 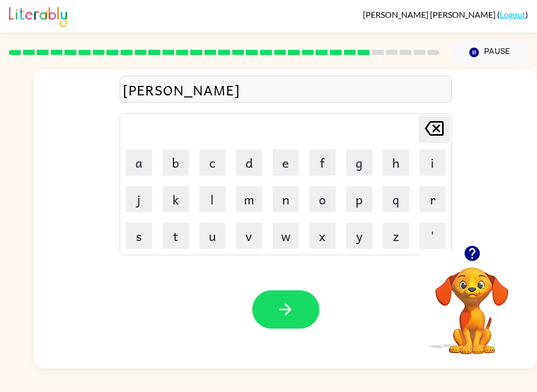 I want to click on button: f, so click(x=323, y=162).